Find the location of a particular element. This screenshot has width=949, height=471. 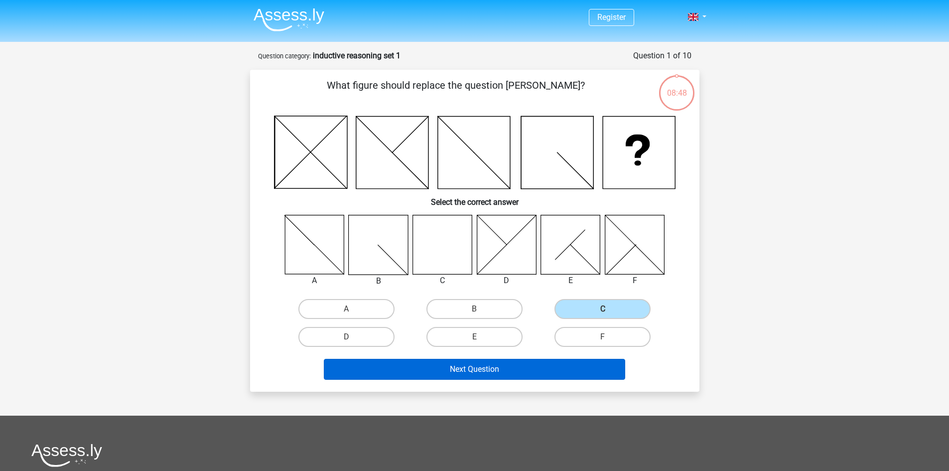

div: Question 1 of 10 is located at coordinates (662, 56).